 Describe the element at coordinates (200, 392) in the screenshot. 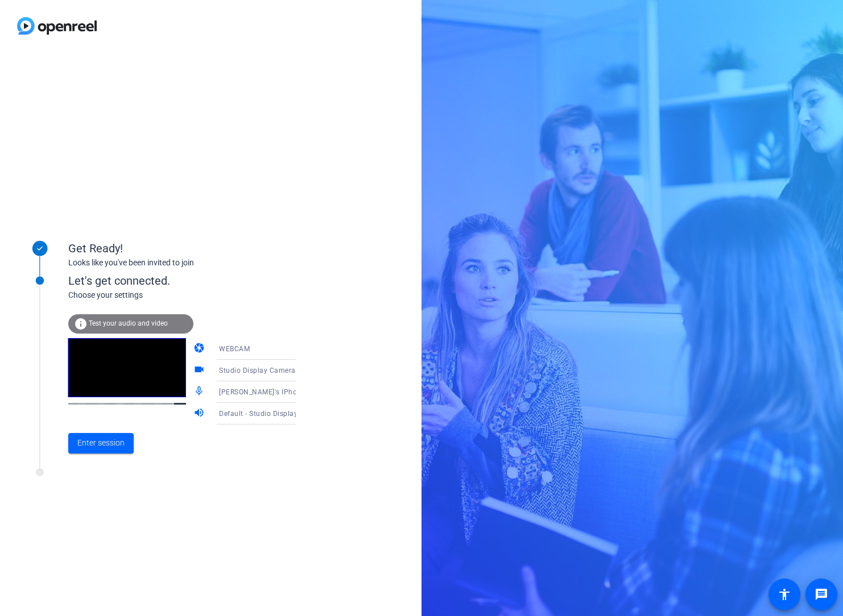

I see `mat-icon: mic_none` at that location.